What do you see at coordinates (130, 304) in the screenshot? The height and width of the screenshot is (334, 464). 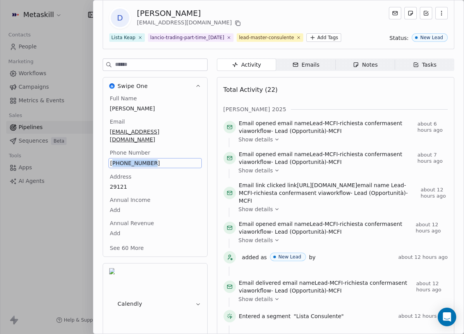 I see `span: Calendly` at bounding box center [130, 304].